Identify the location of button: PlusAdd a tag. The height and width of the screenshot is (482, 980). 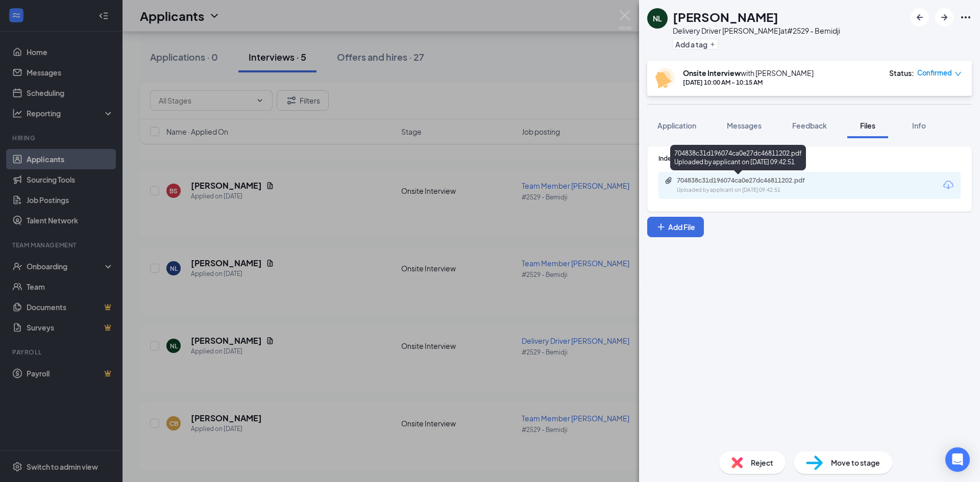
(695, 44).